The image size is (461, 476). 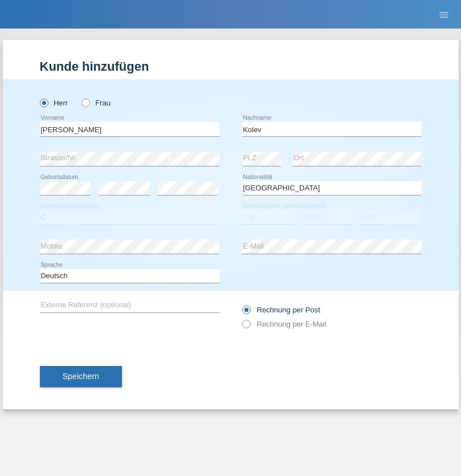 What do you see at coordinates (245, 327) in the screenshot?
I see `input: Rechnung per E-Mail` at bounding box center [245, 327].